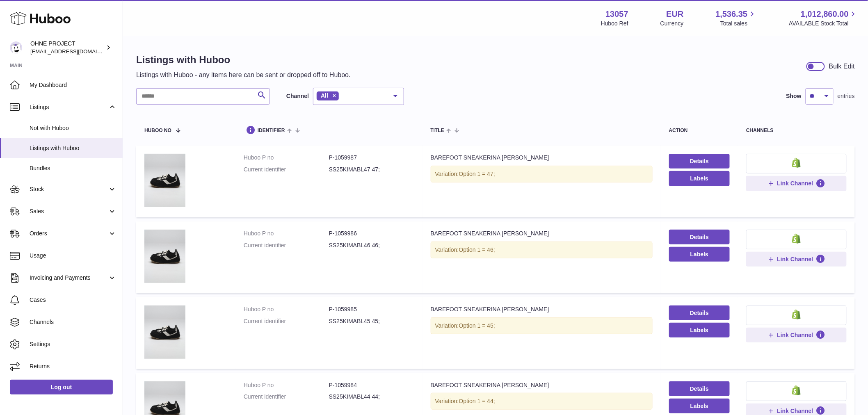  What do you see at coordinates (736, 18) in the screenshot?
I see `a: 1,536.35 Total sales` at bounding box center [736, 18].